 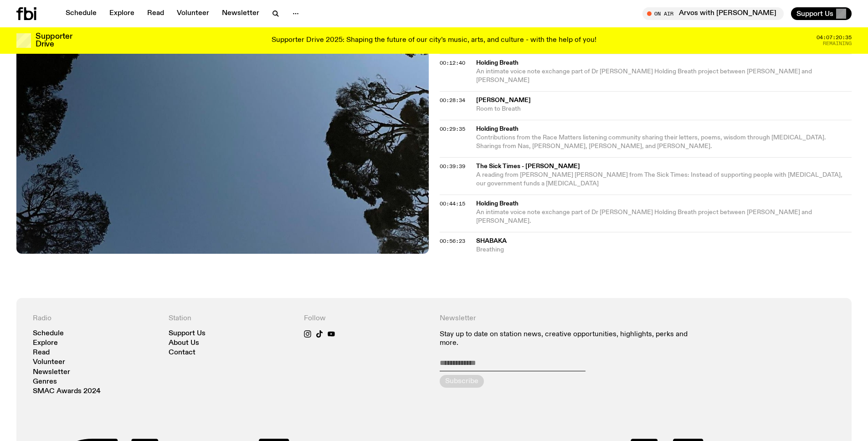 I want to click on p: Supporter Drive 2025: Shaping the future of our city’s music, arts, and culture - with the help o..., so click(x=434, y=41).